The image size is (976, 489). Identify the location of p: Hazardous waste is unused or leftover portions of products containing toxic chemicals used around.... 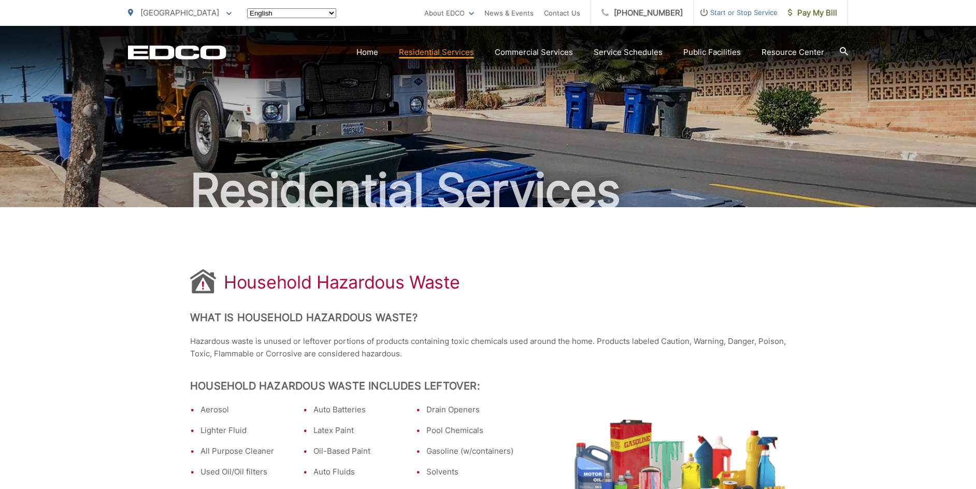
(488, 348).